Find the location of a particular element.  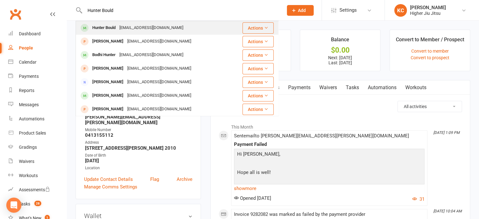

a: Gradings is located at coordinates (37, 147).